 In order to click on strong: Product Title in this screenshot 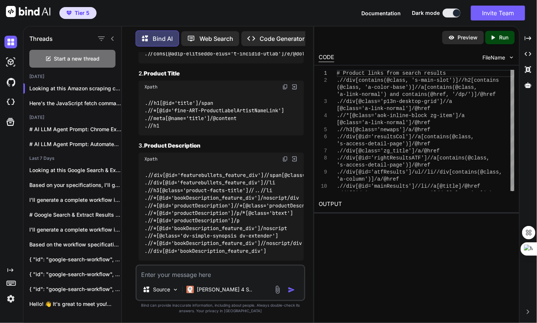, I will do `click(162, 73)`.